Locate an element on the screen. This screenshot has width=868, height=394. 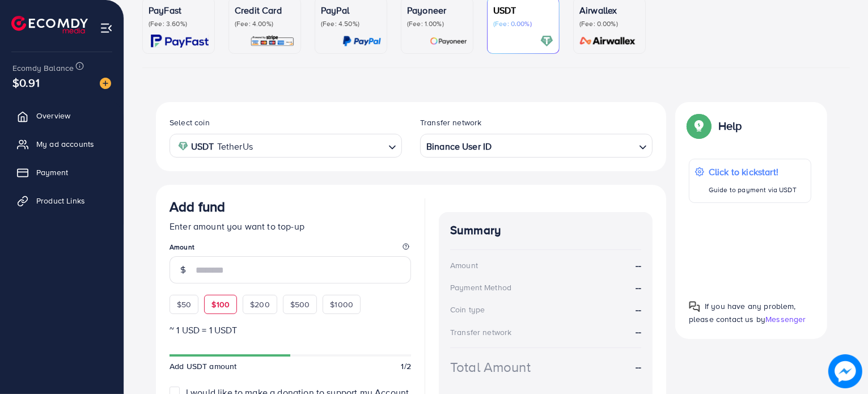
span: Ecomdy Balance is located at coordinates (43, 68).